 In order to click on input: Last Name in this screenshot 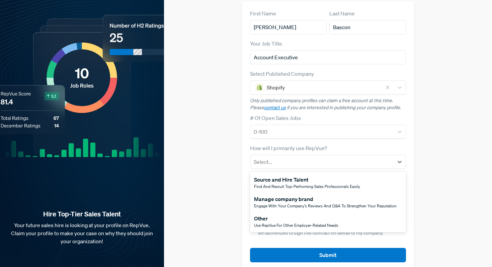, I will do `click(368, 27)`.